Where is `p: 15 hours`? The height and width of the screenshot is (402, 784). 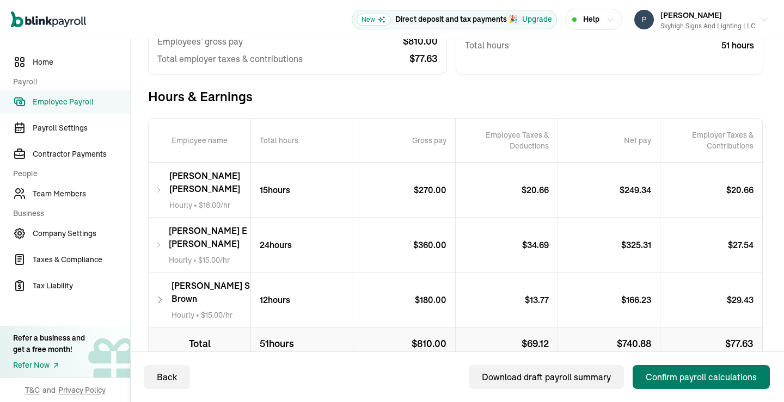
p: 15 hours is located at coordinates (275, 190).